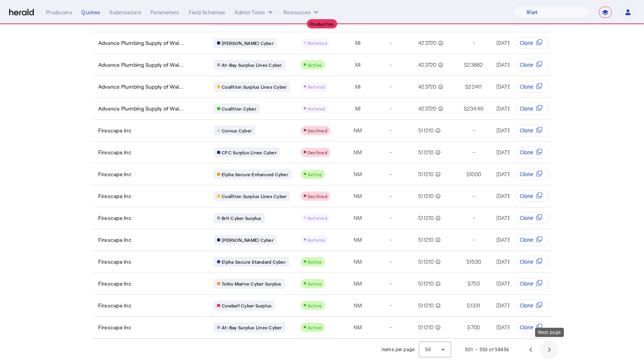 Image resolution: width=644 pixels, height=360 pixels. I want to click on span: Elpha Secure Enhanced Cyber, so click(255, 175).